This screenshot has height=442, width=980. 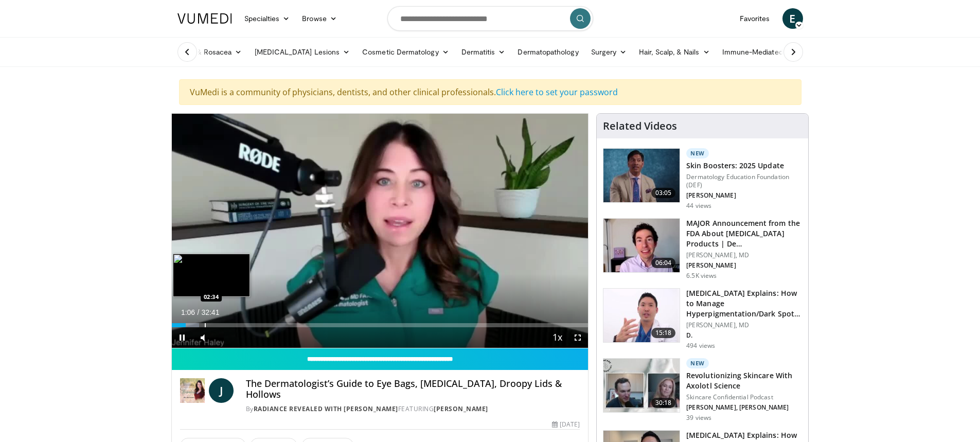 I want to click on a: Hair, Scalp, & Nails, so click(x=674, y=52).